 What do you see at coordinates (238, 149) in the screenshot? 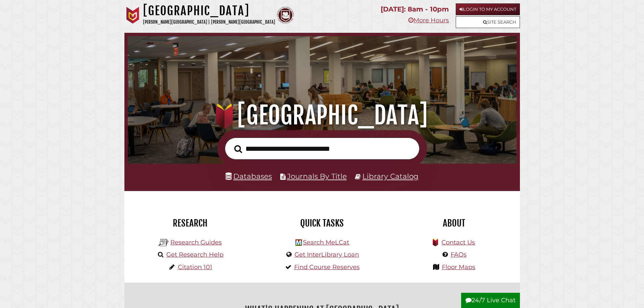
I see `i: Search` at bounding box center [238, 149].